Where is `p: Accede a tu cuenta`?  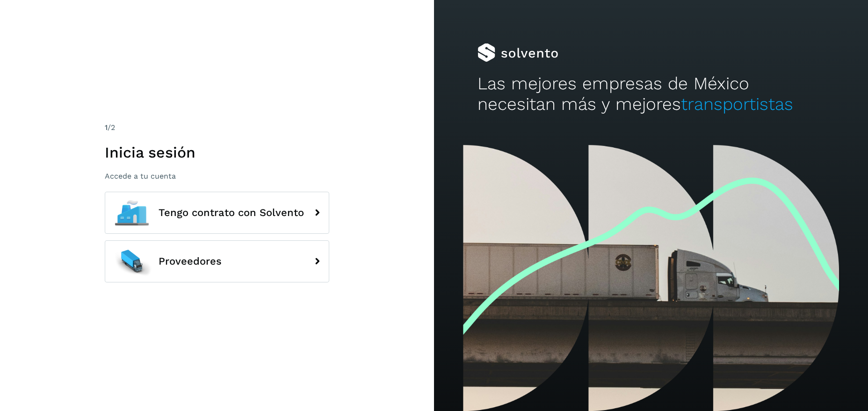
p: Accede a tu cuenta is located at coordinates (217, 176).